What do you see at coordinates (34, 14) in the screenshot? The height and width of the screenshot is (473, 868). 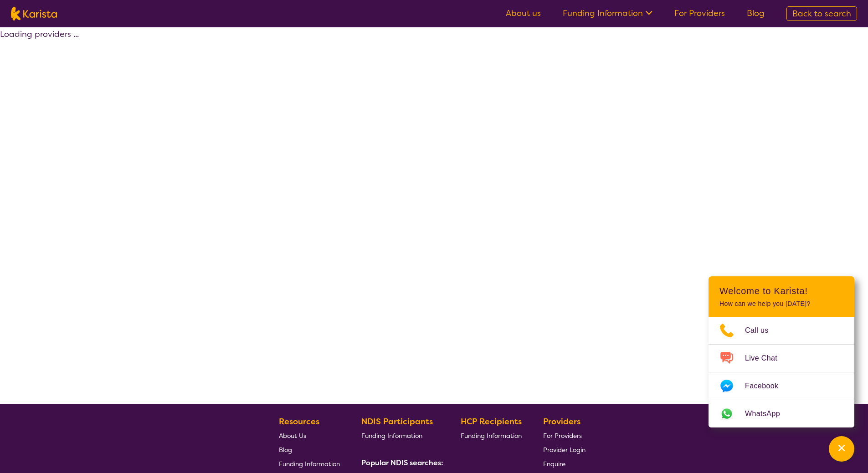 I see `img: Karista logo` at bounding box center [34, 14].